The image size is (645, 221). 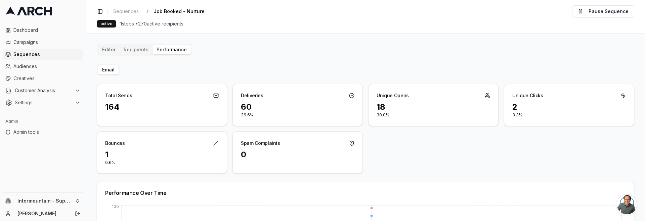 I want to click on p: 36.6%, so click(x=298, y=115).